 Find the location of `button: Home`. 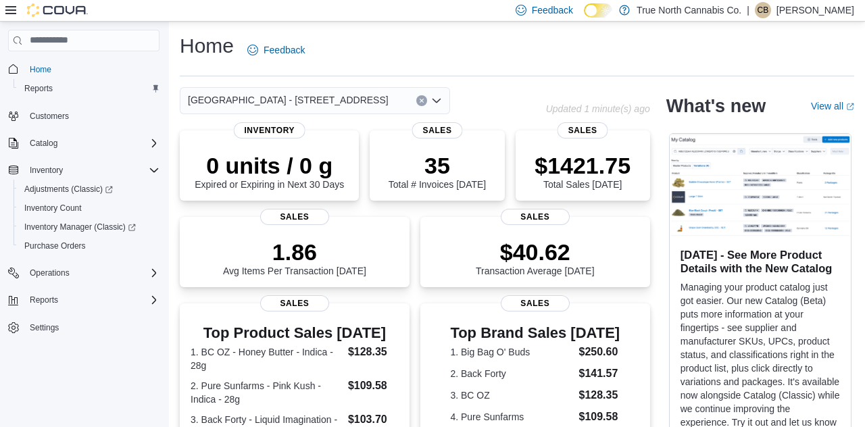

button: Home is located at coordinates (84, 69).